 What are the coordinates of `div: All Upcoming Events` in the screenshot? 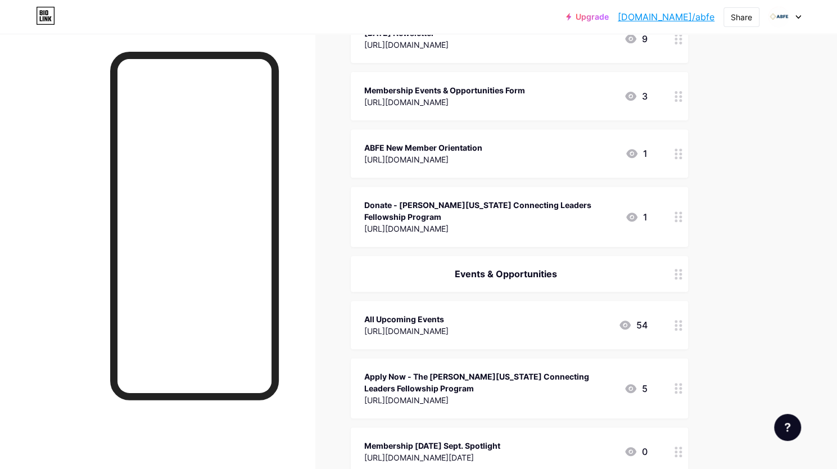 It's located at (407, 319).